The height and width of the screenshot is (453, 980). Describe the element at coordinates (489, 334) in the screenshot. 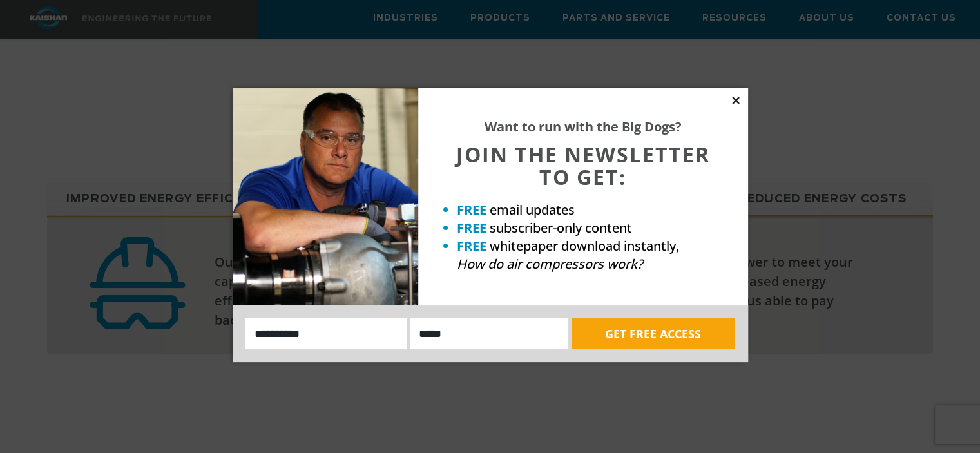

I see `input: Email` at that location.